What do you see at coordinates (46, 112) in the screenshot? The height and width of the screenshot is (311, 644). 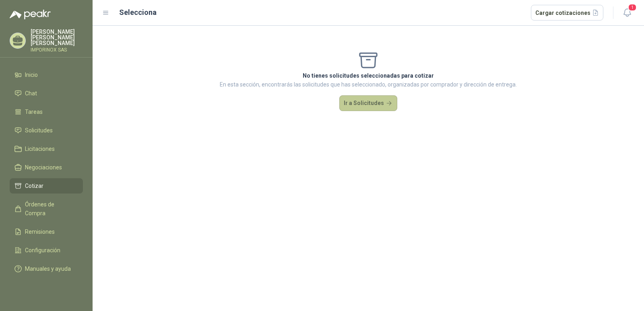 I see `a: Tareas` at bounding box center [46, 112].